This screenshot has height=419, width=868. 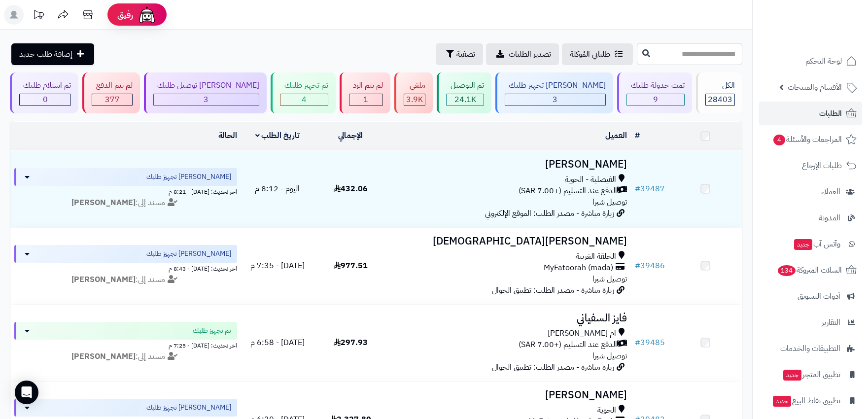 I want to click on div: 0, so click(x=45, y=99).